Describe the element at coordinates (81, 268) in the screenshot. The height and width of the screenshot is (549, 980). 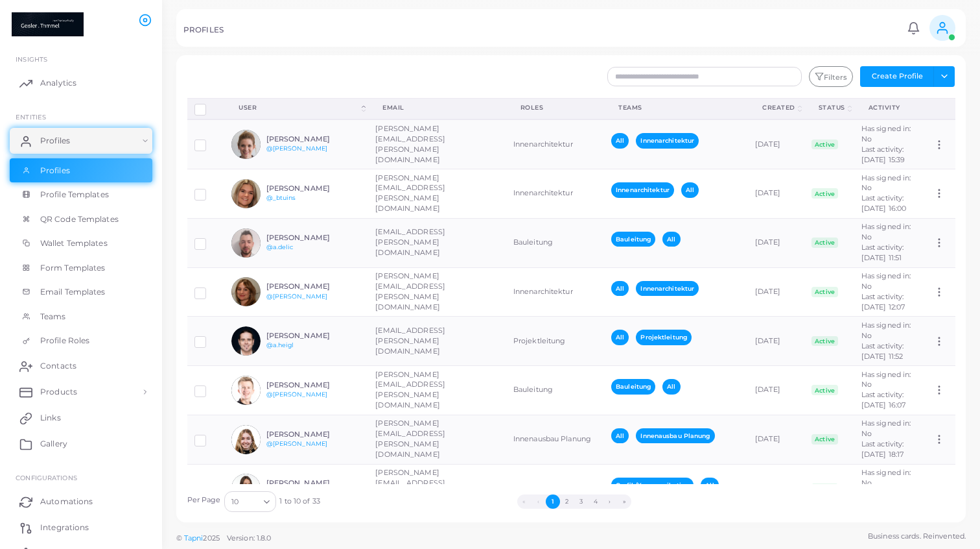
I see `a: Form Templates` at that location.